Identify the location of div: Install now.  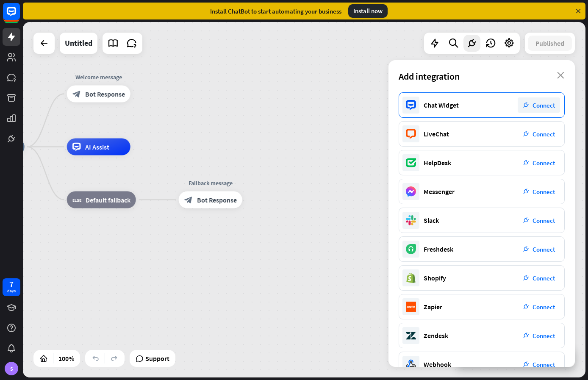
(368, 11).